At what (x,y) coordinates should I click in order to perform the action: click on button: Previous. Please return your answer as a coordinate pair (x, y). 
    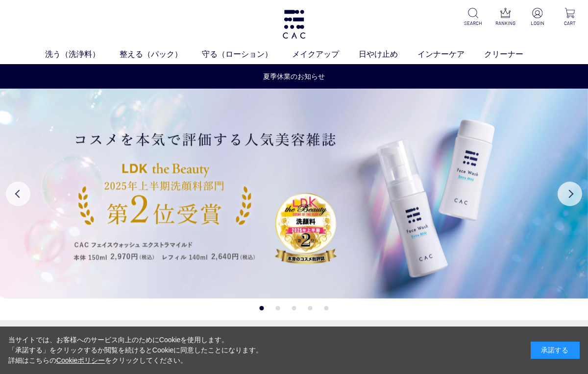
    Looking at the image, I should click on (19, 194).